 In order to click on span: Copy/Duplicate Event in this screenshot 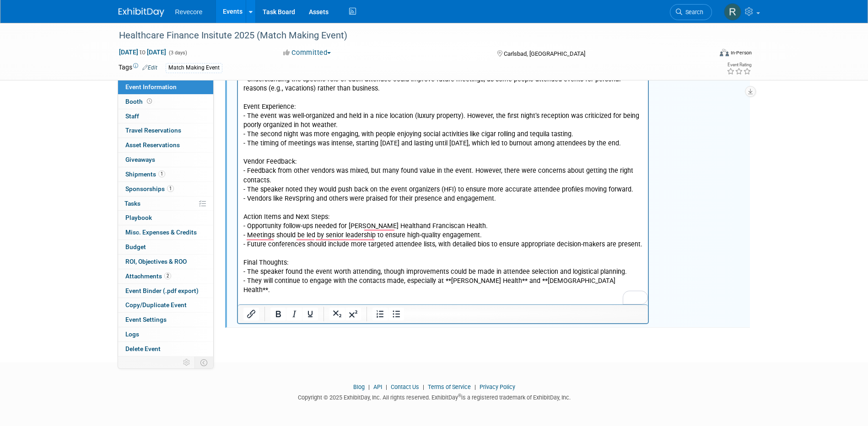, I will do `click(156, 305)`.